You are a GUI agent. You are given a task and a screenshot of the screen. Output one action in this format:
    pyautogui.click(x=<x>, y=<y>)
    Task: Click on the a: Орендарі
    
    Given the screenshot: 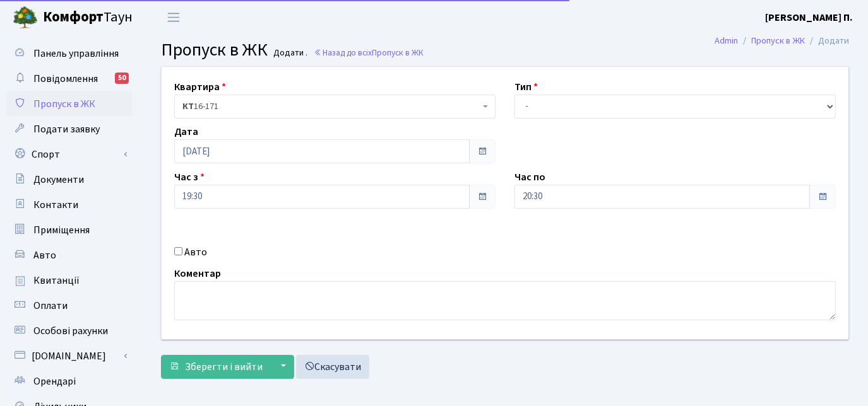 What is the action you would take?
    pyautogui.click(x=69, y=382)
    